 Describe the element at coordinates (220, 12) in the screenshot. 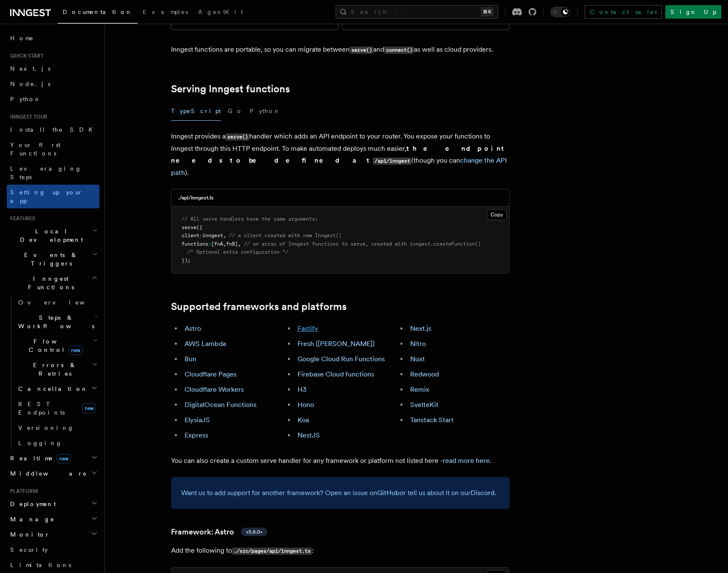

I see `span: AgentKit` at that location.